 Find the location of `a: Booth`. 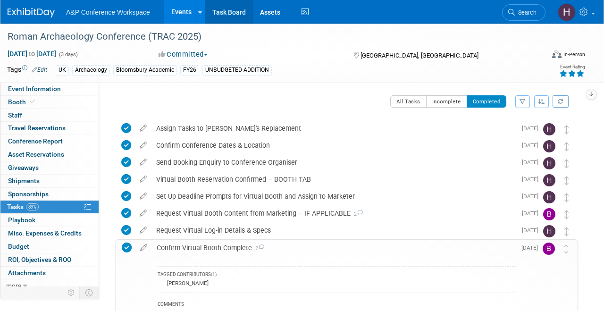

a: Booth is located at coordinates (50, 102).